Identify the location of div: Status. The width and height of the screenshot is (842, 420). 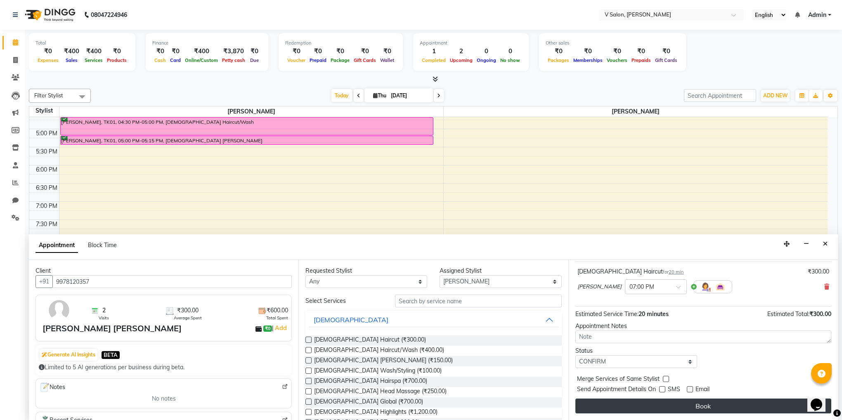
(636, 351).